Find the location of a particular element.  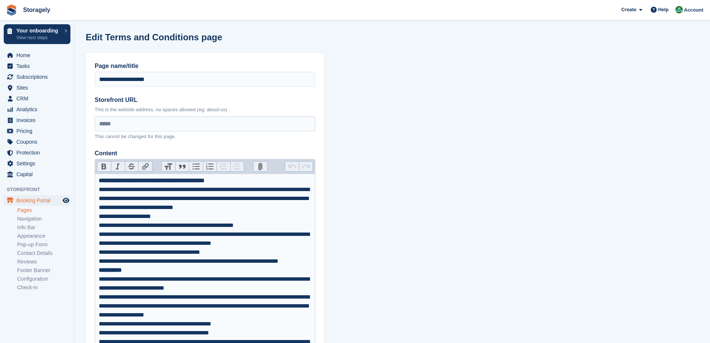

span: Tasks is located at coordinates (39, 66).